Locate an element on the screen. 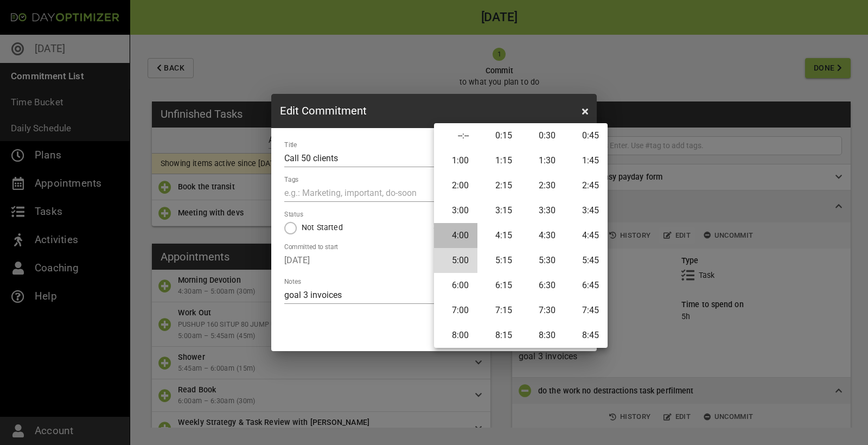 This screenshot has width=868, height=445. li: 0:45 is located at coordinates (586, 136).